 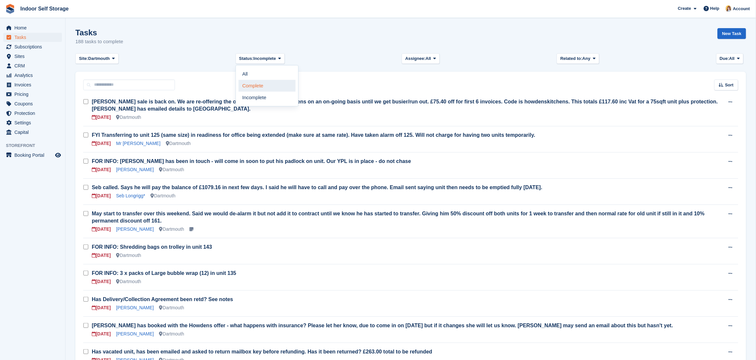 What do you see at coordinates (415, 59) in the screenshot?
I see `span: Assignee:` at bounding box center [415, 59].